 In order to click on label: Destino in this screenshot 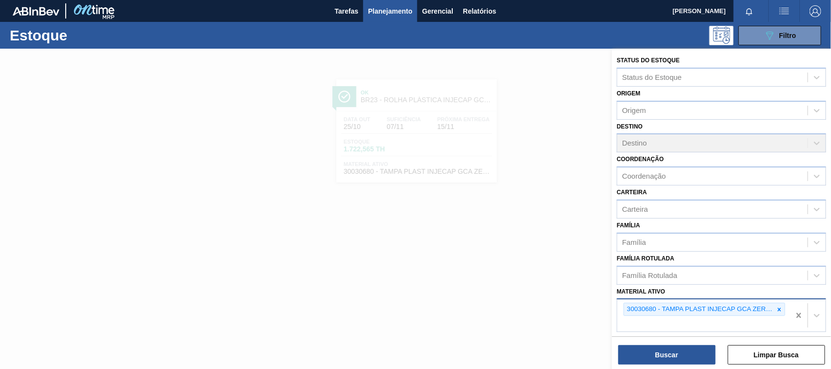, I will do `click(630, 127)`.